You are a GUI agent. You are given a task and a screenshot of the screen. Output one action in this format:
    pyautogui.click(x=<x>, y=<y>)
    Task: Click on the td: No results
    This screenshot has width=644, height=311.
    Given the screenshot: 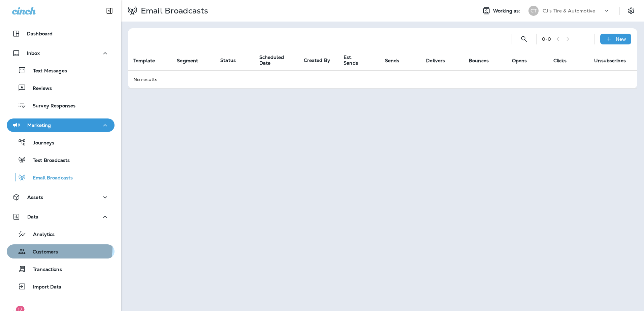 What is the action you would take?
    pyautogui.click(x=383, y=79)
    